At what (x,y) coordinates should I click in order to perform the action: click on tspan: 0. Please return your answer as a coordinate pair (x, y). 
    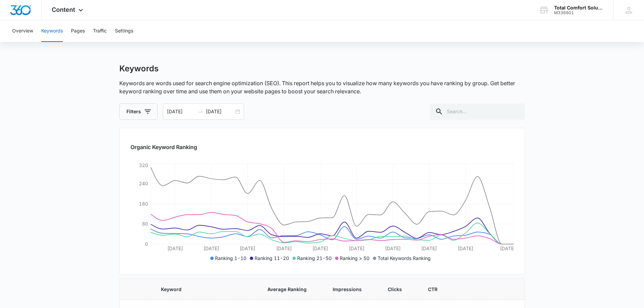
    Looking at the image, I should click on (147, 244).